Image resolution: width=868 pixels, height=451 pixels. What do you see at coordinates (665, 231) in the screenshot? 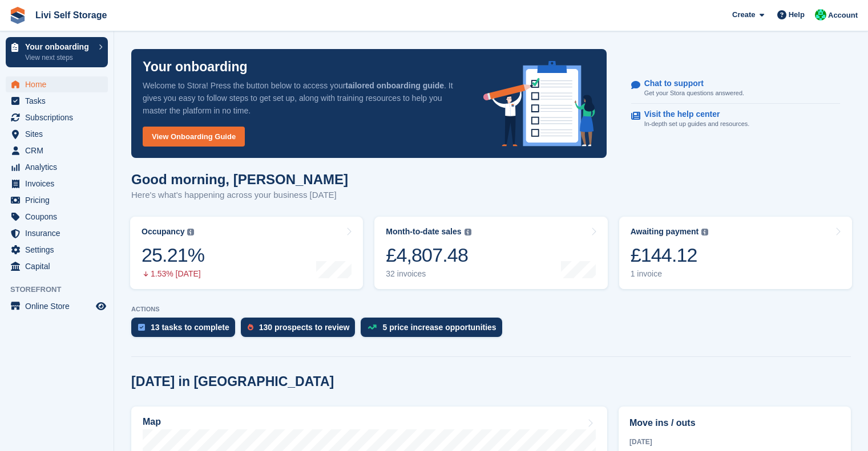
I see `div: Awaiting payment` at bounding box center [665, 231].